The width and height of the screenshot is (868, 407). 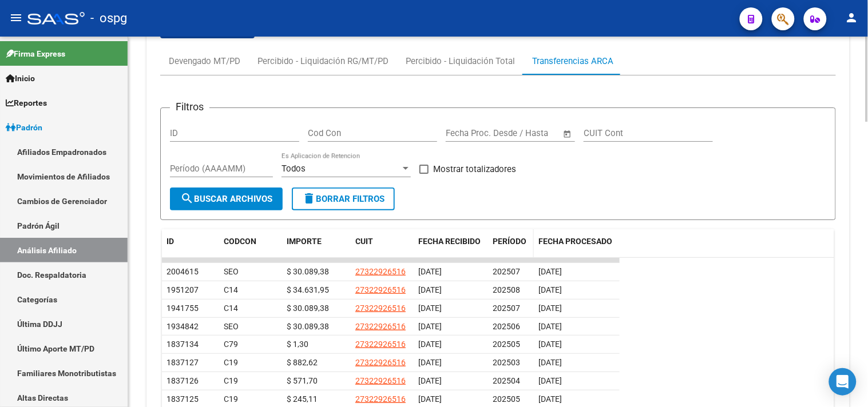 I want to click on button: Buscar Archivos, so click(x=226, y=198).